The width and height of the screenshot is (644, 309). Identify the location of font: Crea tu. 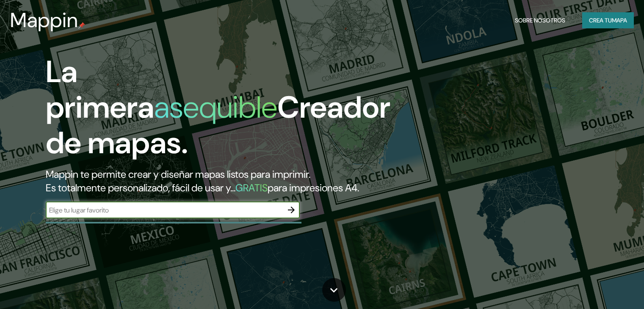
(600, 20).